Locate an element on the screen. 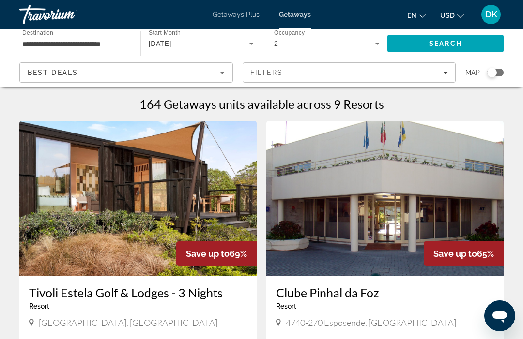 This screenshot has height=339, width=523. img: Tivoli Estela Golf & Lodges - 3 Nights is located at coordinates (138, 199).